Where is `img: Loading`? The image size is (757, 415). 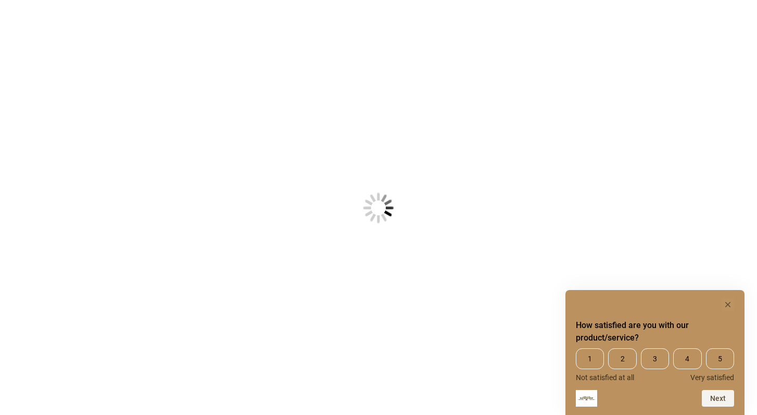
img: Loading is located at coordinates (378, 208).